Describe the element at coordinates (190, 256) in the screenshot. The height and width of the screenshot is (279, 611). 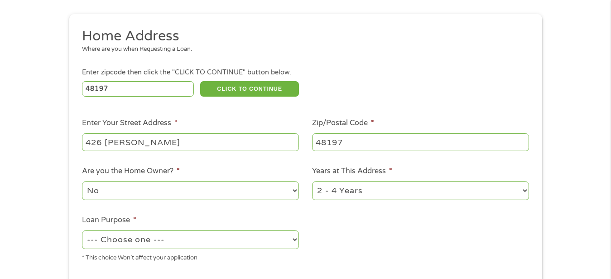
I see `div: * This choice Won’t affect your application` at that location.